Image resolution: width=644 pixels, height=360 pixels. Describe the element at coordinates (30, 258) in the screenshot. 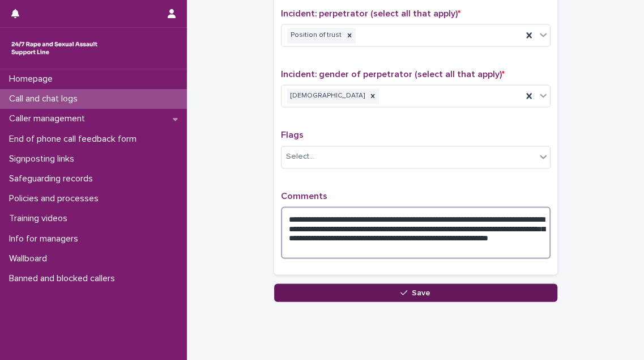

I see `p: Wallboard` at that location.